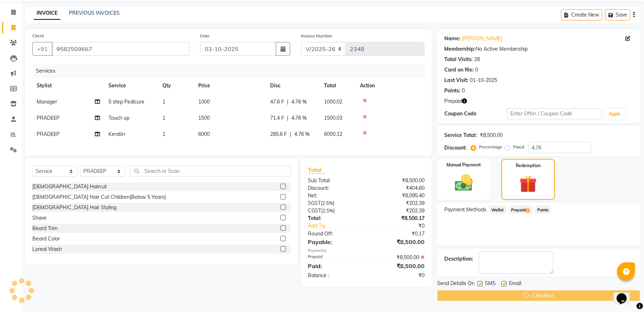  I want to click on div: Payable:, so click(334, 242).